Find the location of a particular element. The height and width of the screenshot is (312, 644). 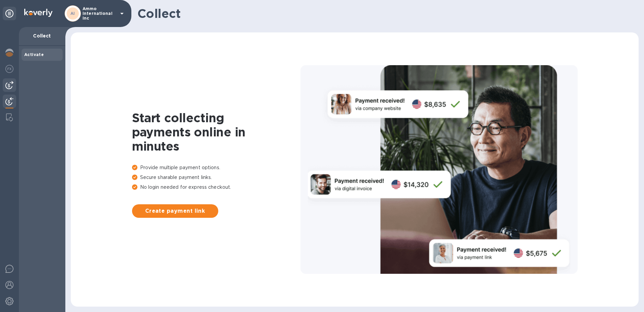

div: Unpin categories is located at coordinates (10, 13).